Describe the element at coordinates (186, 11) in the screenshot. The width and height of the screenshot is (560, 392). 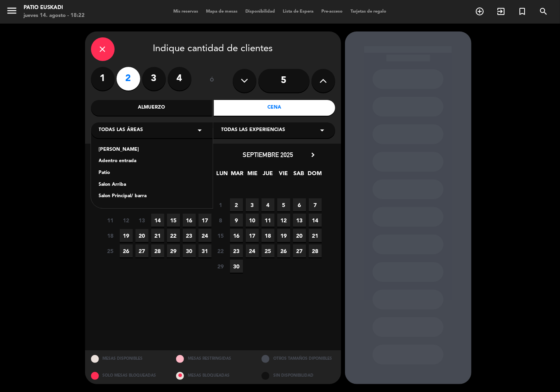
I see `span: Mis reservas` at that location.